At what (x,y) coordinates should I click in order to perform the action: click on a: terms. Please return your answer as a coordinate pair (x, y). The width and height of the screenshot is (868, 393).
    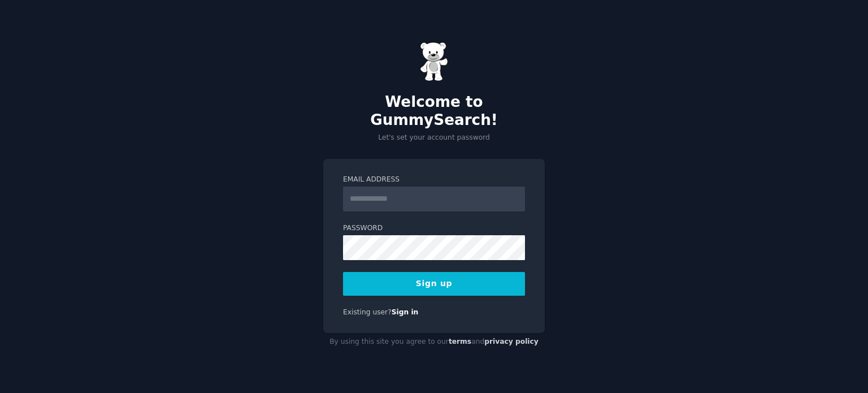
    Looking at the image, I should click on (460, 342).